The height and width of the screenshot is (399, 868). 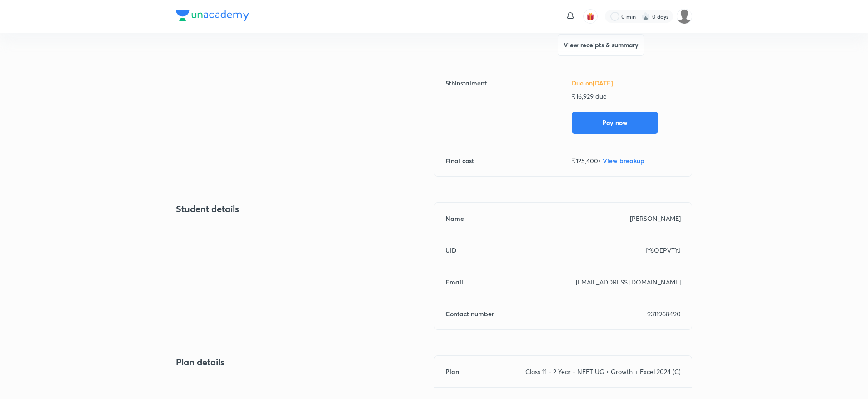 What do you see at coordinates (601, 45) in the screenshot?
I see `button: View receipts & summary` at bounding box center [601, 45].